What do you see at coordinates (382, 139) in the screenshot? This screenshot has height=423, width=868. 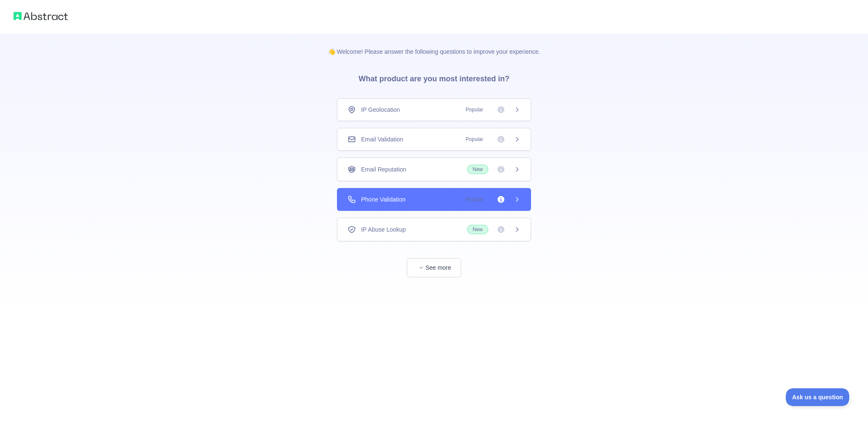 I see `span: Email Validation` at bounding box center [382, 139].